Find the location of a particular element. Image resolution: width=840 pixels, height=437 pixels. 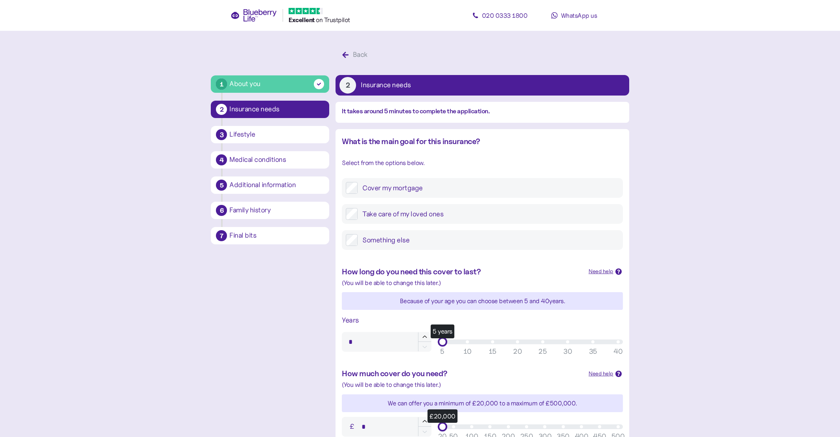

div: Additional information is located at coordinates (277, 185).